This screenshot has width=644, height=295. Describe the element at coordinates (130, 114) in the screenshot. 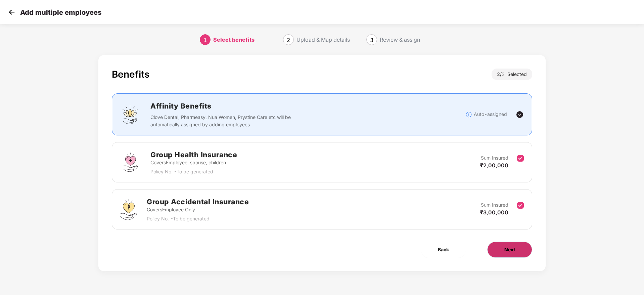

I see `img: svg+xml;base64,PHN2ZyBpZD0iQWZmaW5pdHlfQmVuZWZpdHMiIGRhdGEtbmFtZT0iQWZmaW5pdHkgQmVuZWZpdHMiIHhtbG...` at that location.